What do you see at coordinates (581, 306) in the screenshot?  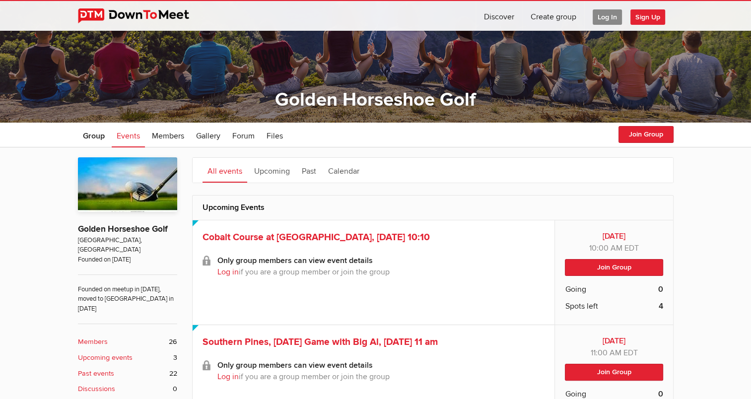 I see `span: Spots left` at bounding box center [581, 306].